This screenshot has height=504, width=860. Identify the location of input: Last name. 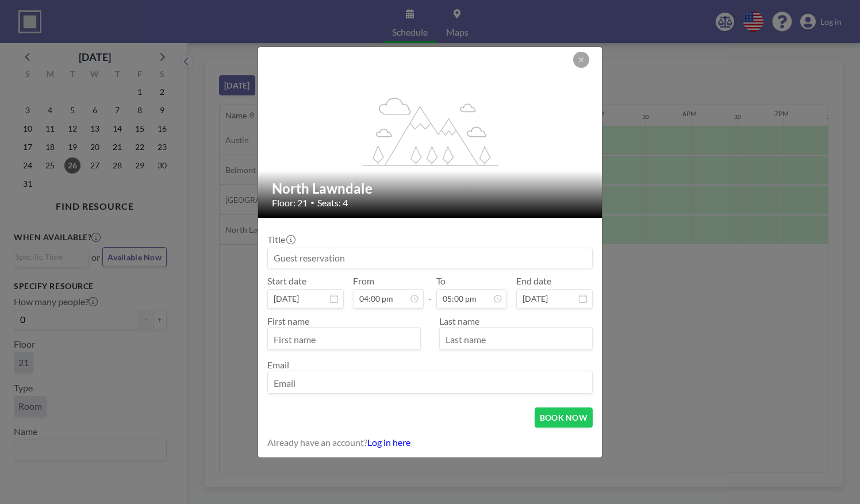
(515, 339).